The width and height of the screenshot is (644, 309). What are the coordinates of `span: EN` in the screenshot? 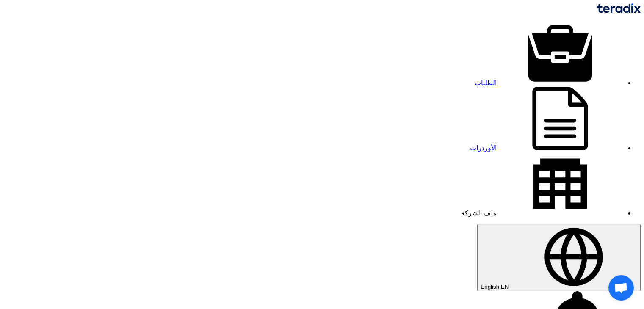 It's located at (505, 287).